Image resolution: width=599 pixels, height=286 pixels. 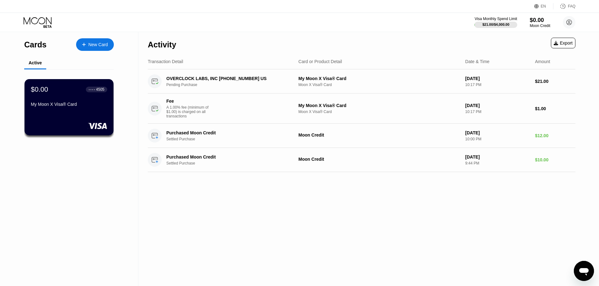 I want to click on div: 9:44 PM, so click(x=498, y=163).